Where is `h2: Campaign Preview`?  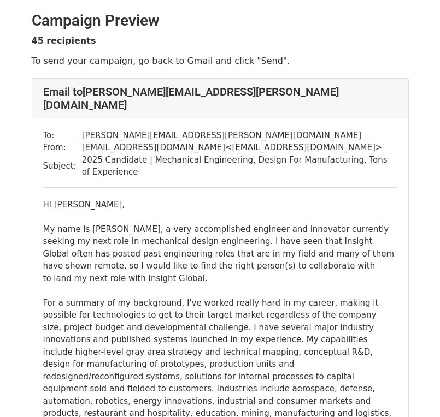 h2: Campaign Preview is located at coordinates (220, 21).